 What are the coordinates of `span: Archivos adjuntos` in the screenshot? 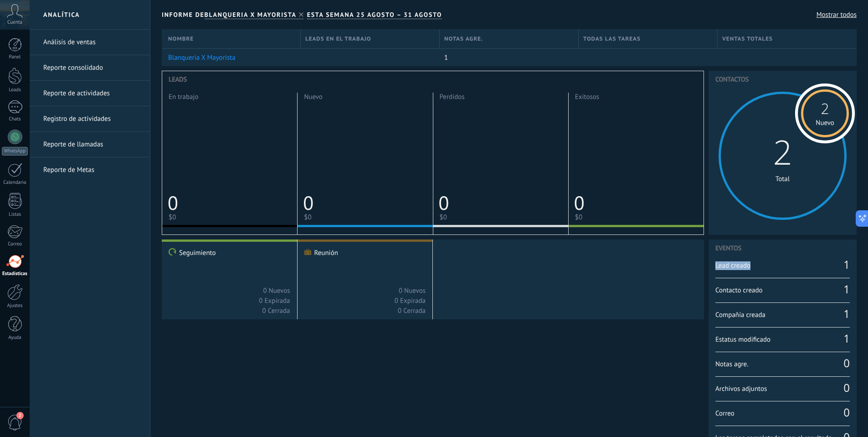 It's located at (779, 389).